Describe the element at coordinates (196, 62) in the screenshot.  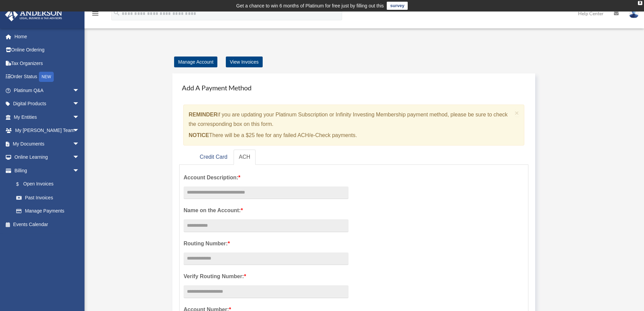
I see `a: Manage Account` at that location.